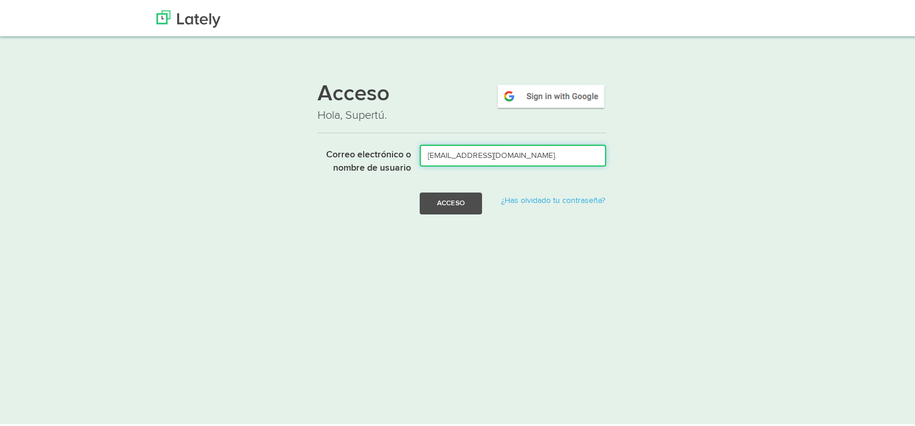  Describe the element at coordinates (352, 114) in the screenshot. I see `font: Hola, Supertú.` at that location.